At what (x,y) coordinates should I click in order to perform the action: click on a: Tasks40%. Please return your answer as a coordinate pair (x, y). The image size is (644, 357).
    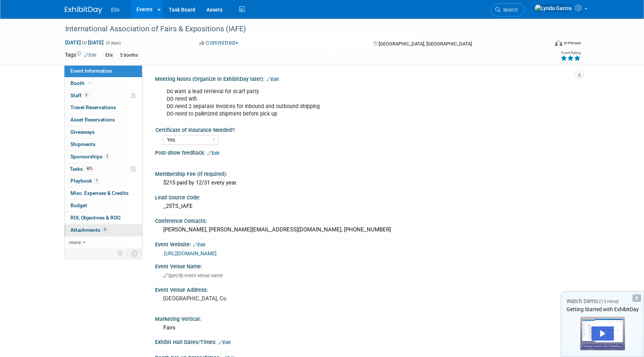
    Looking at the image, I should click on (103, 169).